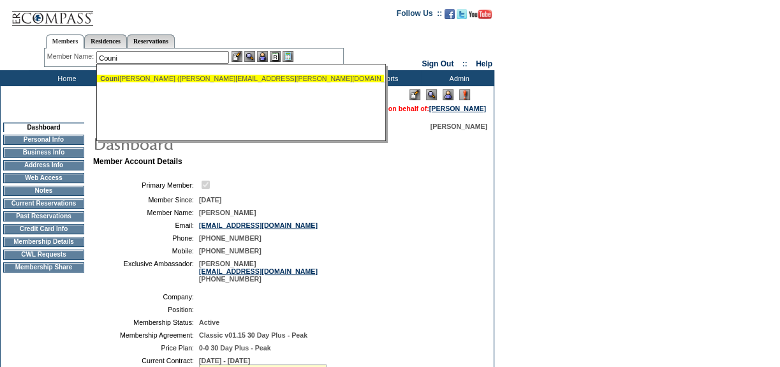  What do you see at coordinates (450, 17) in the screenshot?
I see `a: Become our fan on Facebook` at bounding box center [450, 17].